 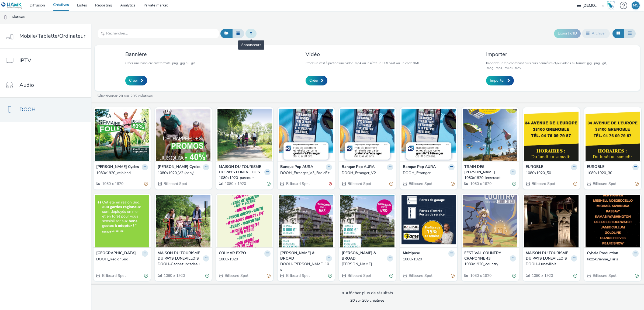 I want to click on a: DOOH_Etranger_V2, so click(x=367, y=173).